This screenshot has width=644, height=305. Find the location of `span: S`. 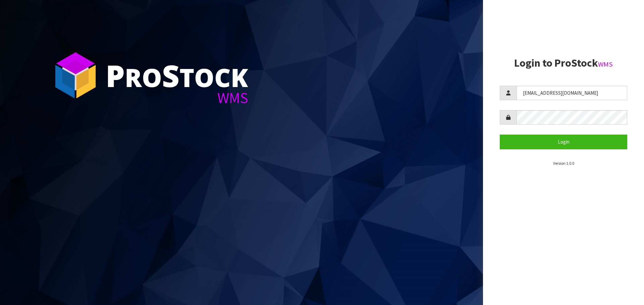

span: S is located at coordinates (171, 75).